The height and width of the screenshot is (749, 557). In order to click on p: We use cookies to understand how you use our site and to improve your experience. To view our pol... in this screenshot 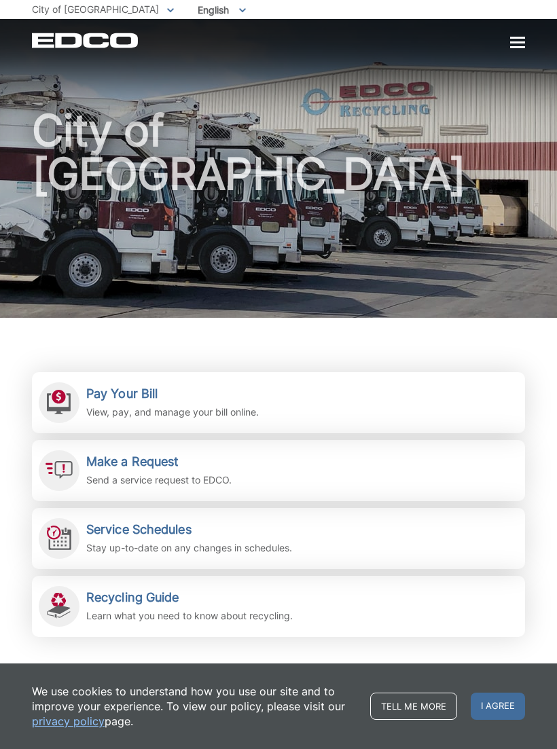, I will do `click(194, 706)`.